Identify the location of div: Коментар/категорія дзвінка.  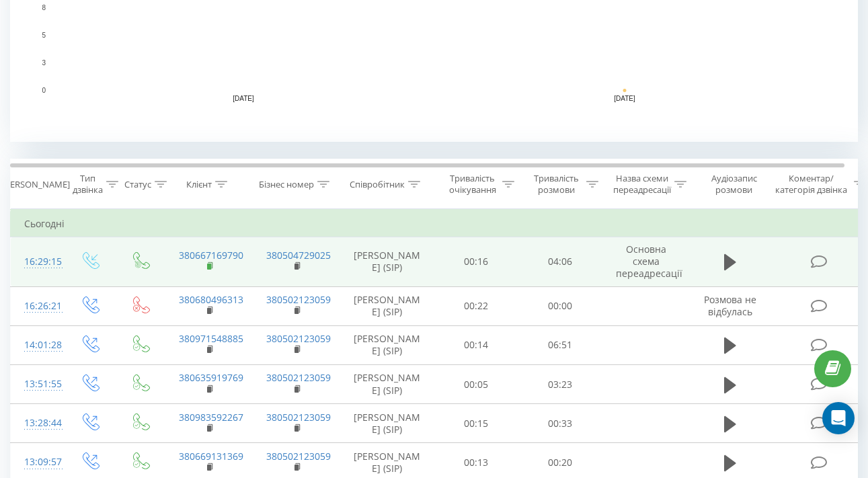
(811, 184).